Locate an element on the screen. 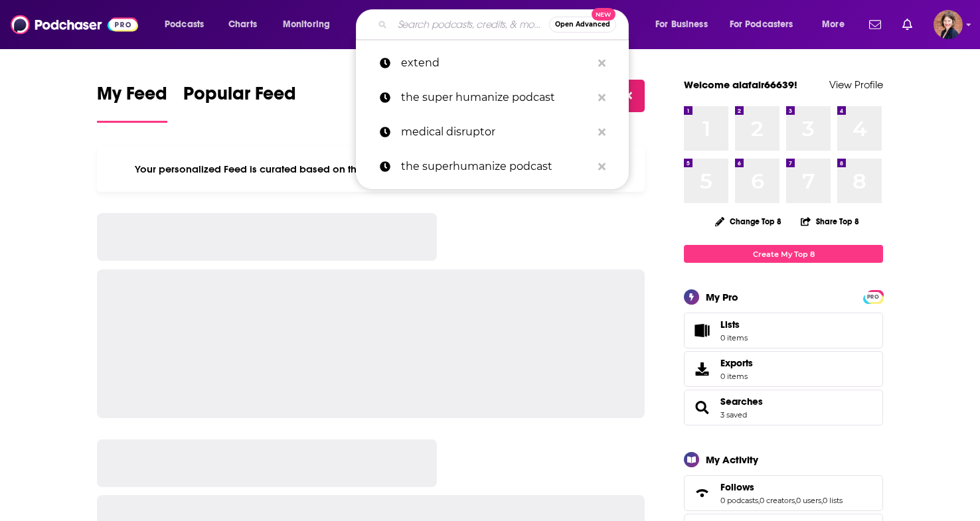 Image resolution: width=980 pixels, height=521 pixels. a: My Feed is located at coordinates (132, 102).